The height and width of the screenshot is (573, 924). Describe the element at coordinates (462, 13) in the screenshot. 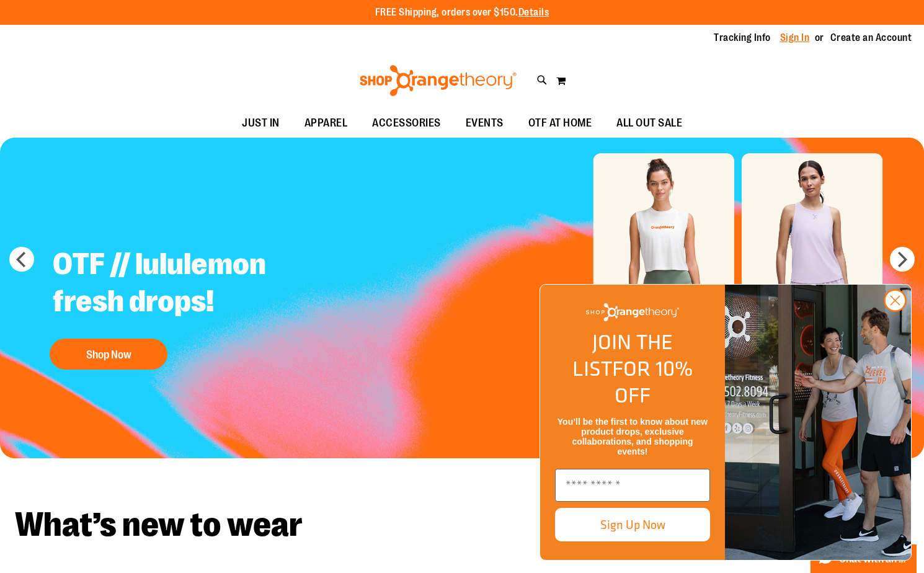

I see `p: FREE Shipping, orders over $150.` at that location.